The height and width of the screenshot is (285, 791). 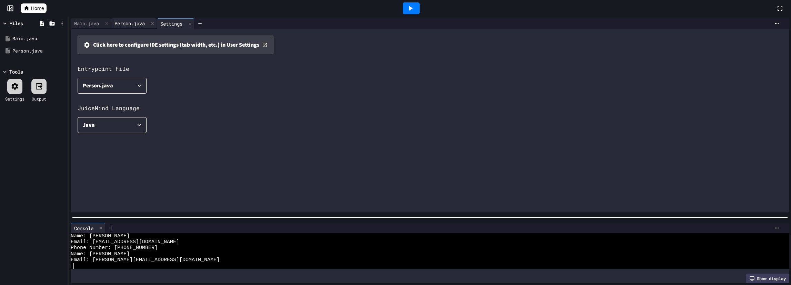 I want to click on div: Entrypoint File, so click(x=104, y=69).